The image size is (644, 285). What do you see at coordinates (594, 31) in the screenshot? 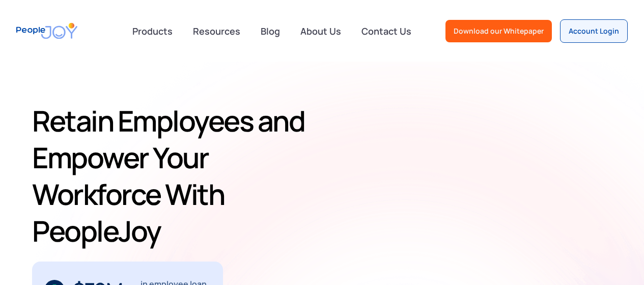
I see `a: Account Login` at bounding box center [594, 31].